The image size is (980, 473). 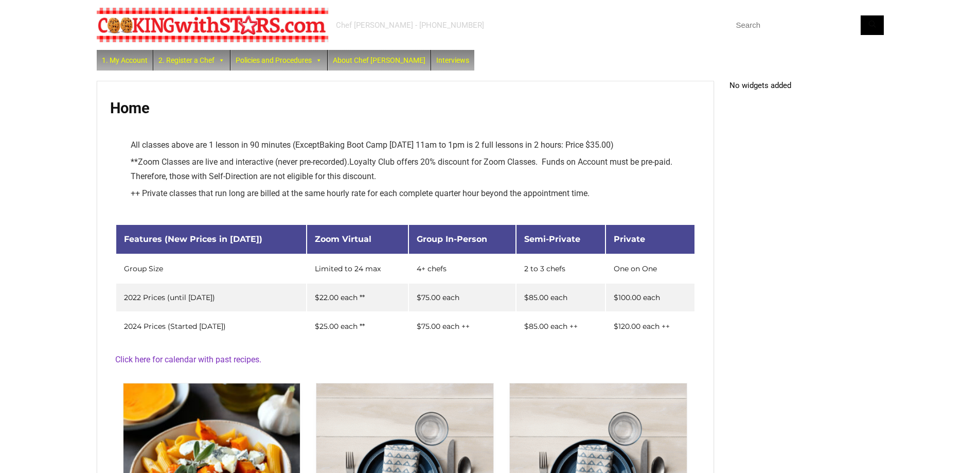 What do you see at coordinates (650, 297) in the screenshot?
I see `div: $100.00 each` at bounding box center [650, 297].